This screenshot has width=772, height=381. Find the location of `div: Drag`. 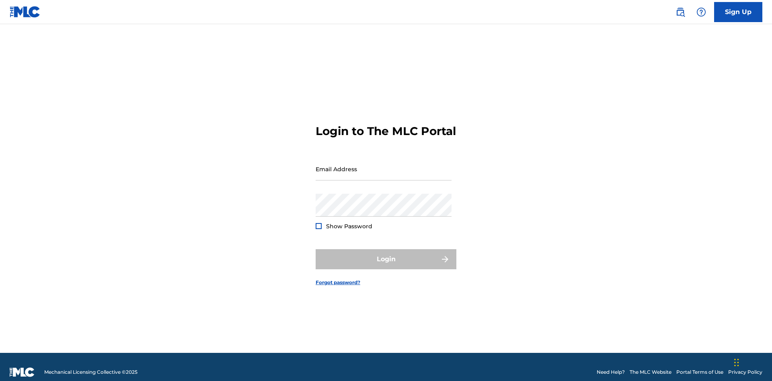

div: Drag is located at coordinates (737, 363).